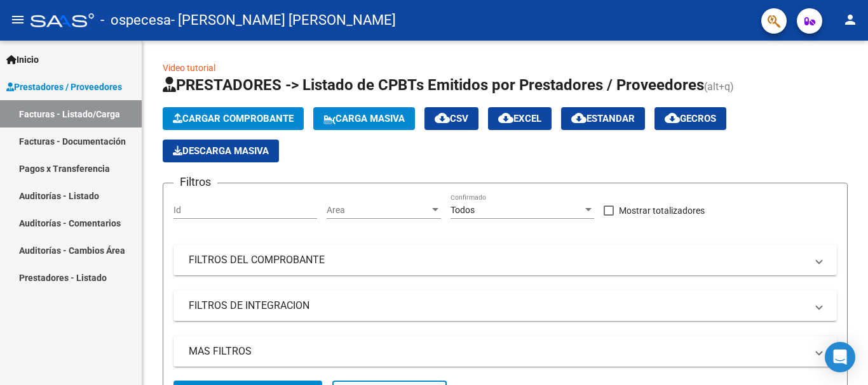 The width and height of the screenshot is (868, 385). I want to click on button: Carga Masiva, so click(364, 119).